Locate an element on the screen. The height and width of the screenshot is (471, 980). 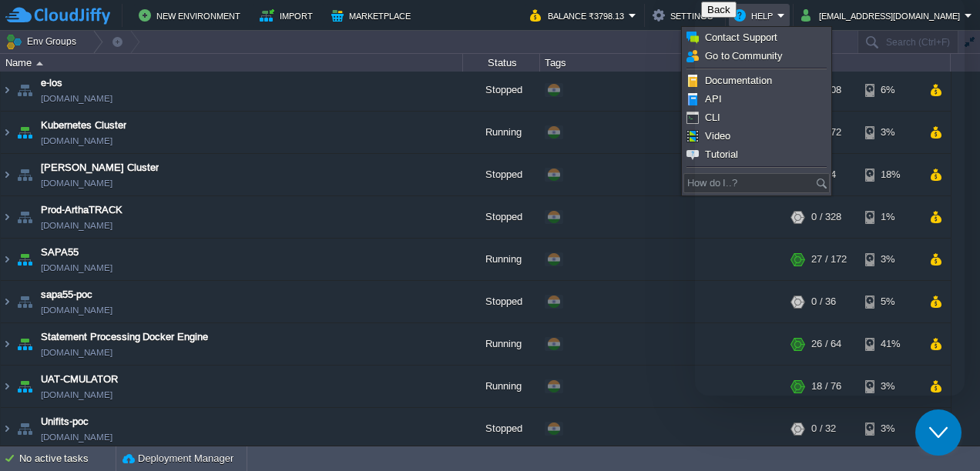
a: Prod-ArthaTRACK is located at coordinates (82, 210).